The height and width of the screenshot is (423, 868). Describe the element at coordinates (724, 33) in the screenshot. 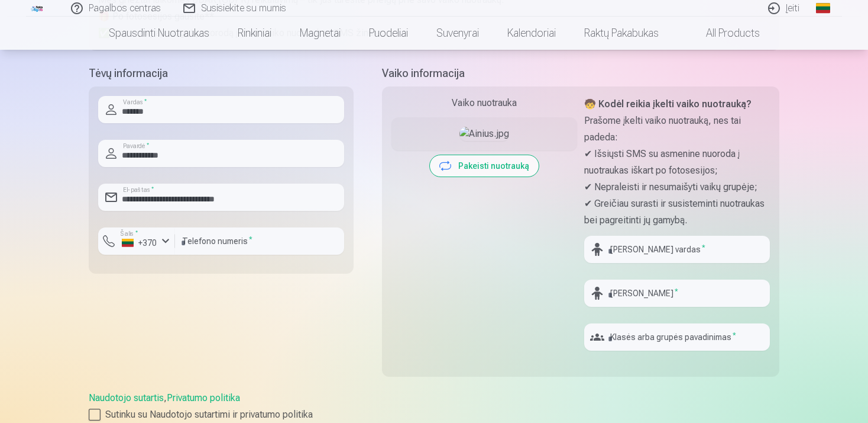

I see `a: All products` at that location.